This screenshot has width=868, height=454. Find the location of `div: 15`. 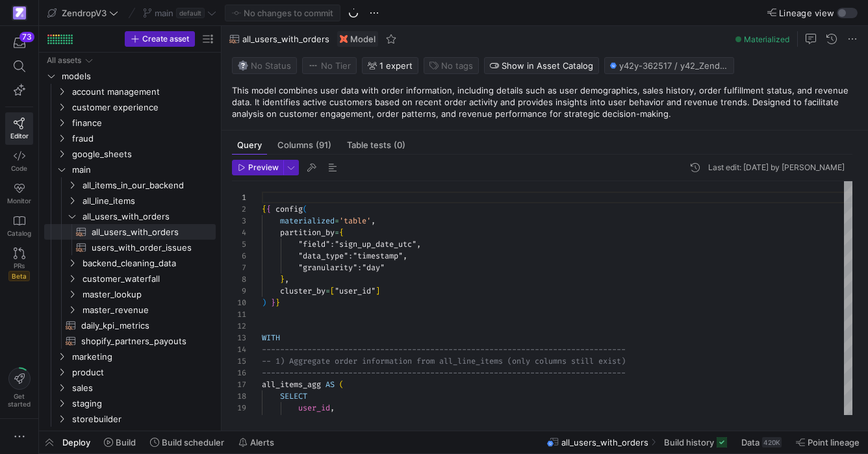

div: 15 is located at coordinates (239, 361).